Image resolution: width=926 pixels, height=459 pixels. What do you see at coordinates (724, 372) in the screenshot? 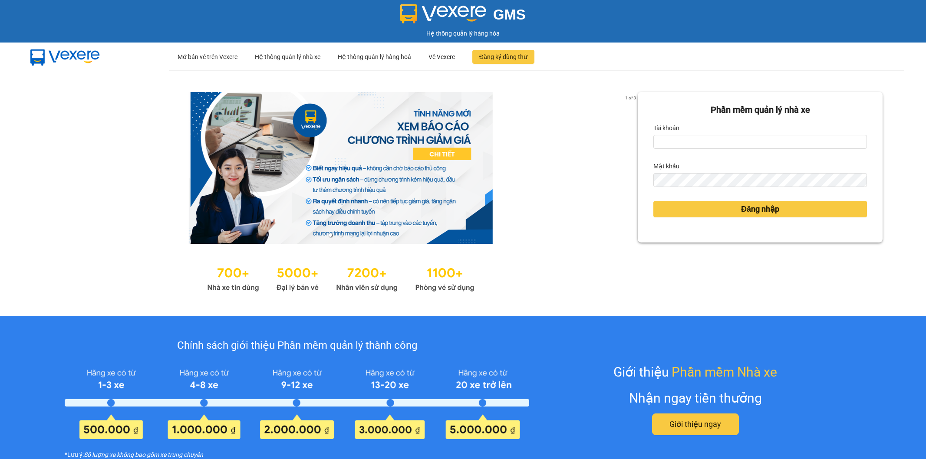
I see `span: Phần mềm Nhà xe` at bounding box center [724, 372].